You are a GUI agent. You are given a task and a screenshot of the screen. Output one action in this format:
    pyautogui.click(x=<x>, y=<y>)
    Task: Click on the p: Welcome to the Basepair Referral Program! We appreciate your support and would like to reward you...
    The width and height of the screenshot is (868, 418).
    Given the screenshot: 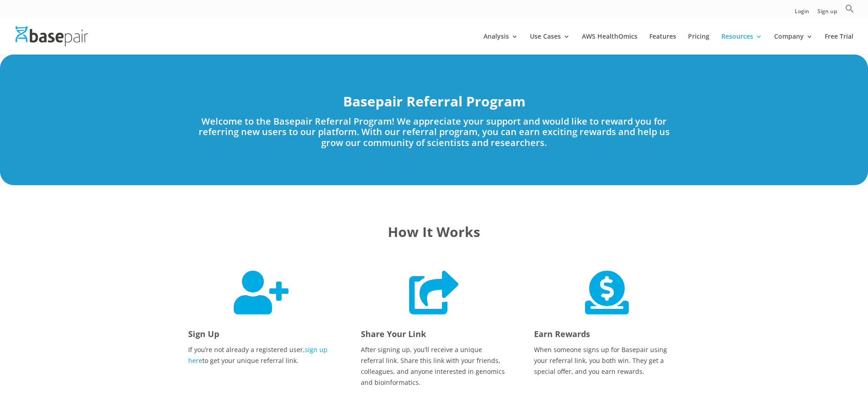 What is the action you would take?
    pyautogui.click(x=434, y=132)
    